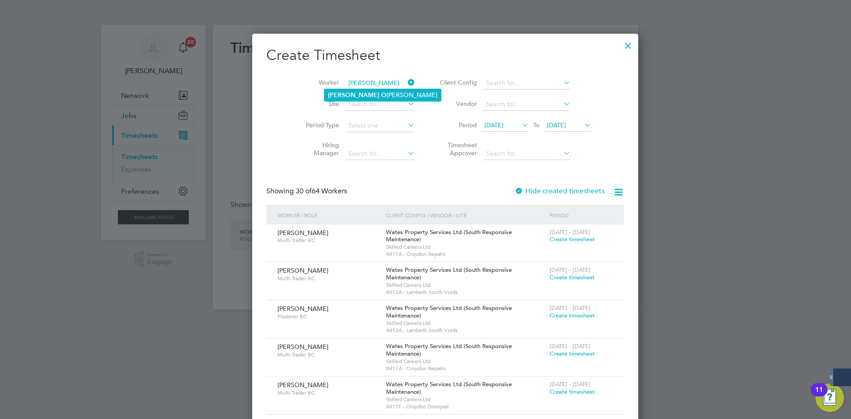 This screenshot has height=419, width=851. I want to click on div: 11, so click(819, 395).